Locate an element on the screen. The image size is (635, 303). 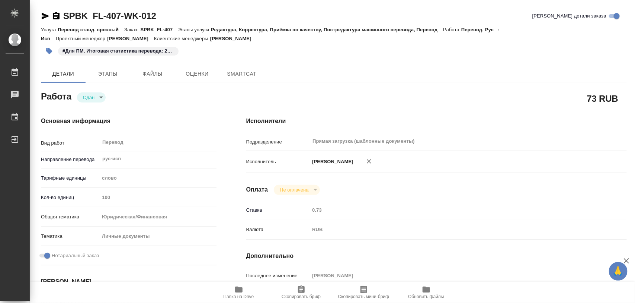
p: Исполнитель is located at coordinates (278, 162).